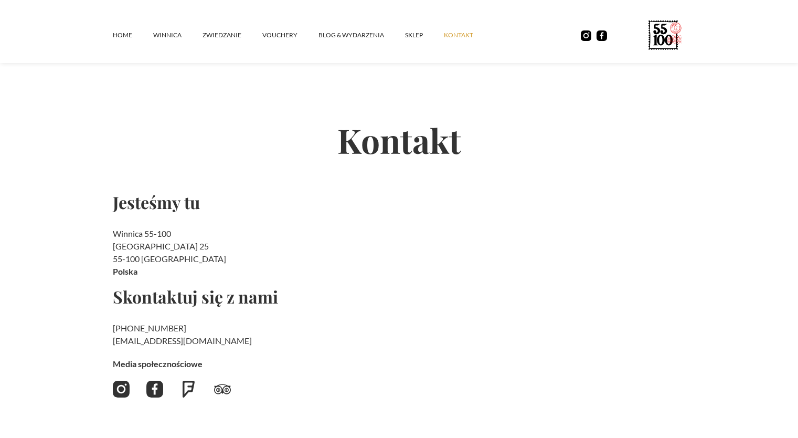  I want to click on h2: Skontaktuj się z nami, so click(233, 296).